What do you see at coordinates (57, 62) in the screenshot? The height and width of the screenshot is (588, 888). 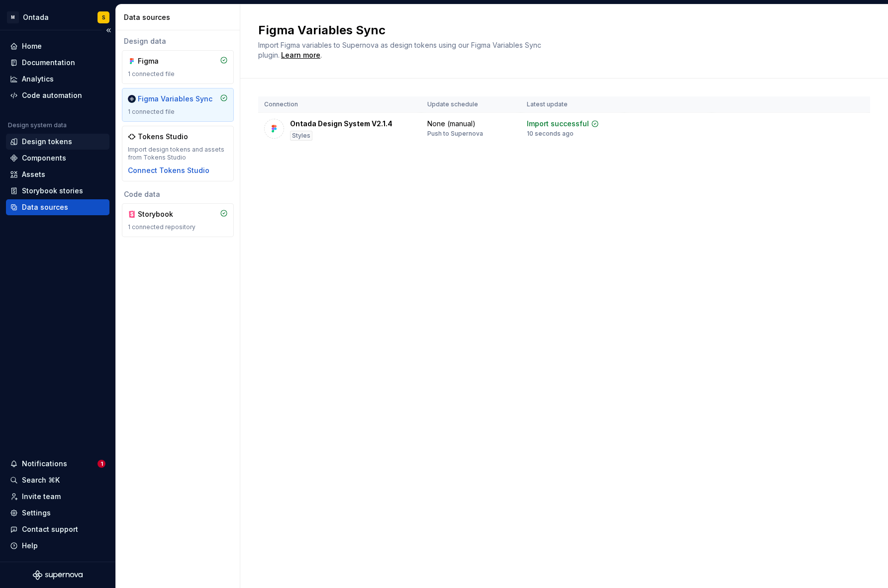 I see `a: Documentation` at bounding box center [57, 62].